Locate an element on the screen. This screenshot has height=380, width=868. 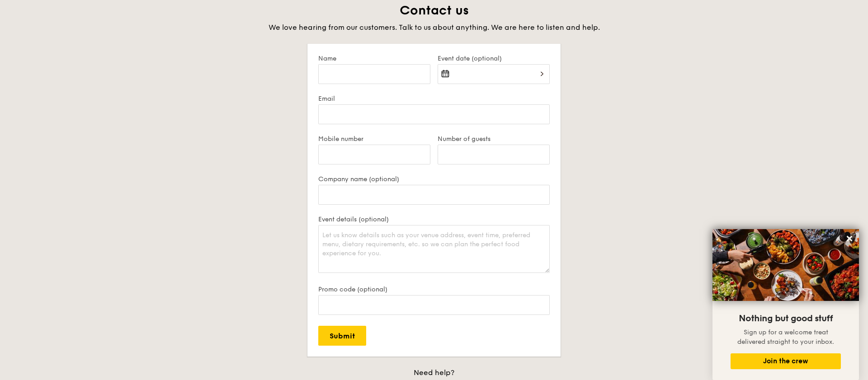
textarea: Let us know details such as your venue address, event time, preferred menu, dietary requirements,... is located at coordinates (434, 249).